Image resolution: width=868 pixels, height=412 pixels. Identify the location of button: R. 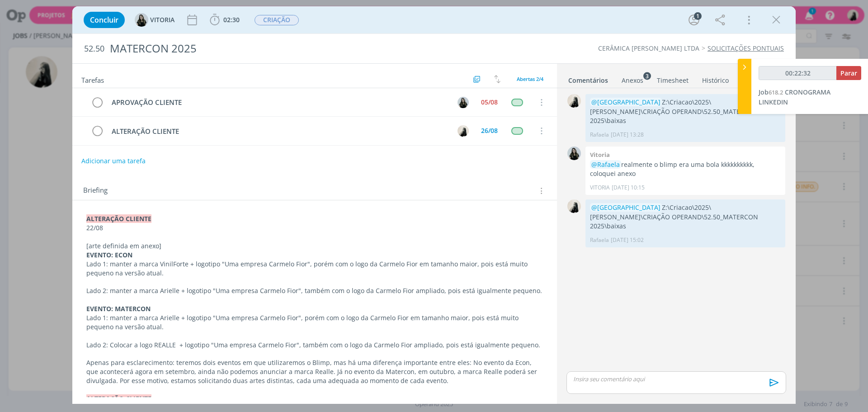
(463, 131).